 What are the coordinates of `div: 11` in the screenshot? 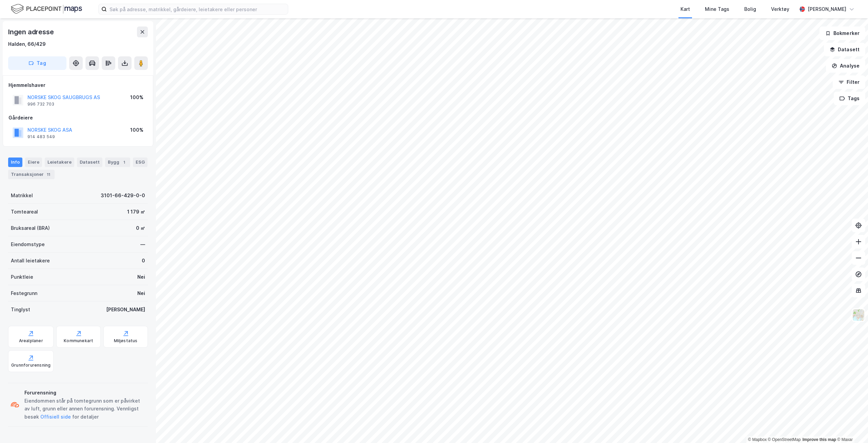 It's located at (48, 175).